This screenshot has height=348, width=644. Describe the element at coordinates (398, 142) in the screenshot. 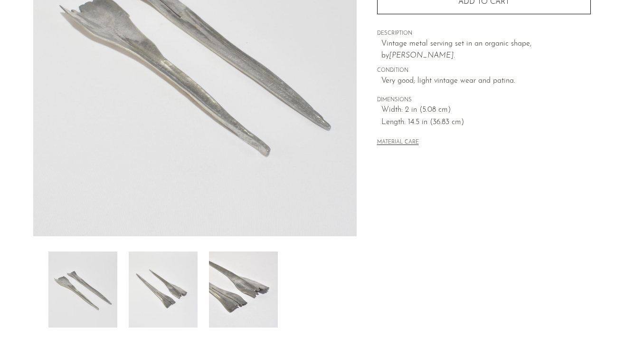

I see `button: MATERIAL CARE` at that location.